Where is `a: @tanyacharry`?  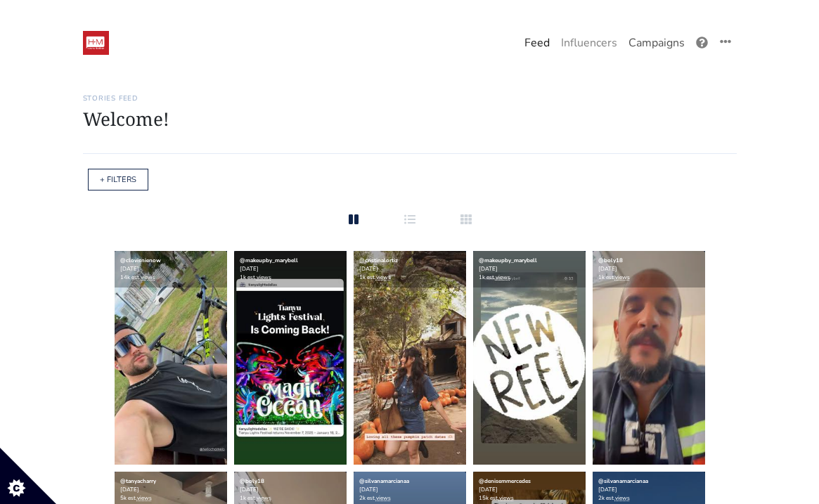 a: @tanyacharry is located at coordinates (138, 481).